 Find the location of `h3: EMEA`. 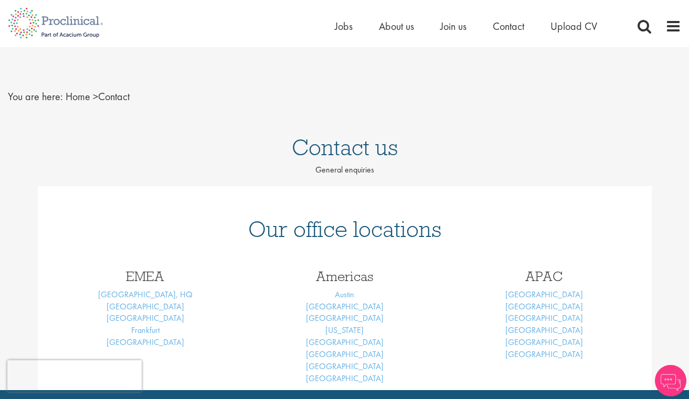

h3: EMEA is located at coordinates (145, 276).